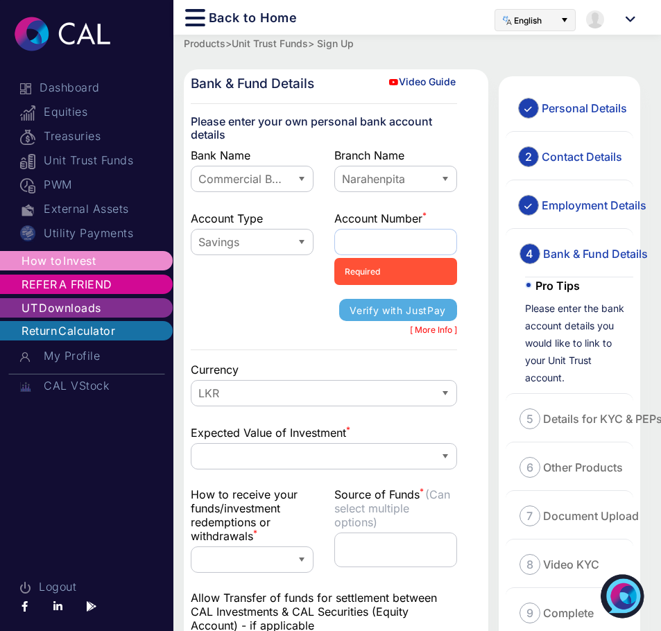 The image size is (661, 631). Describe the element at coordinates (214, 370) in the screenshot. I see `label: Currency` at that location.